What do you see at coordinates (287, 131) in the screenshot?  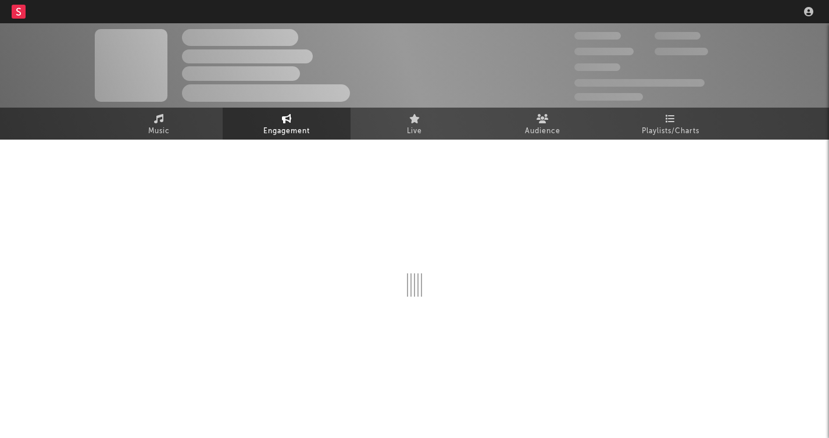 I see `span: Engagement` at bounding box center [287, 131].